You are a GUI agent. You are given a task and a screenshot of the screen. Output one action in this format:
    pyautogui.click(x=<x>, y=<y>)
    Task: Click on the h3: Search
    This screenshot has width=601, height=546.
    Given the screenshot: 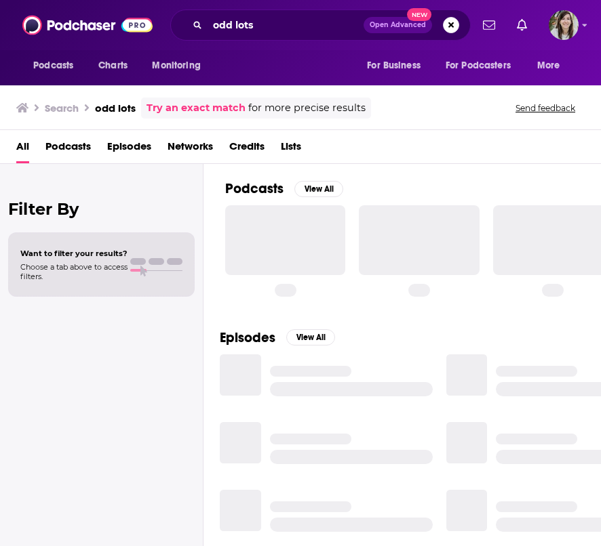 What is the action you would take?
    pyautogui.click(x=62, y=108)
    